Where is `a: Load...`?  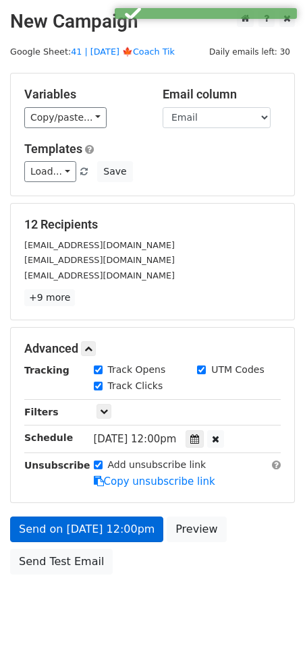 a: Load... is located at coordinates (50, 171).